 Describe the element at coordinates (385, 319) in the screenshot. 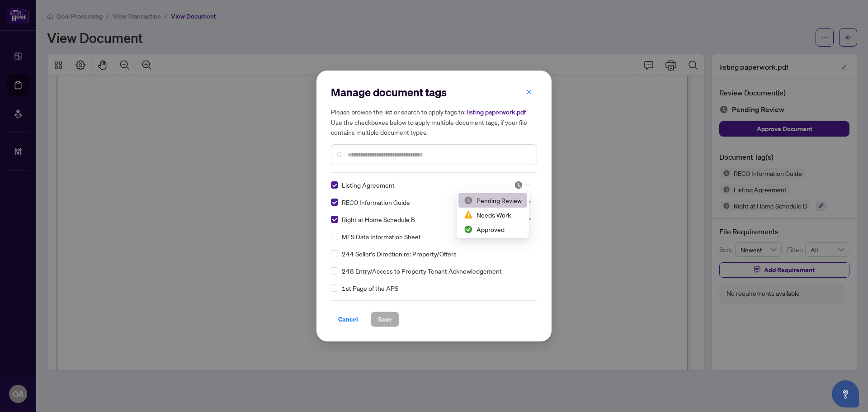

I see `button: Save` at that location.